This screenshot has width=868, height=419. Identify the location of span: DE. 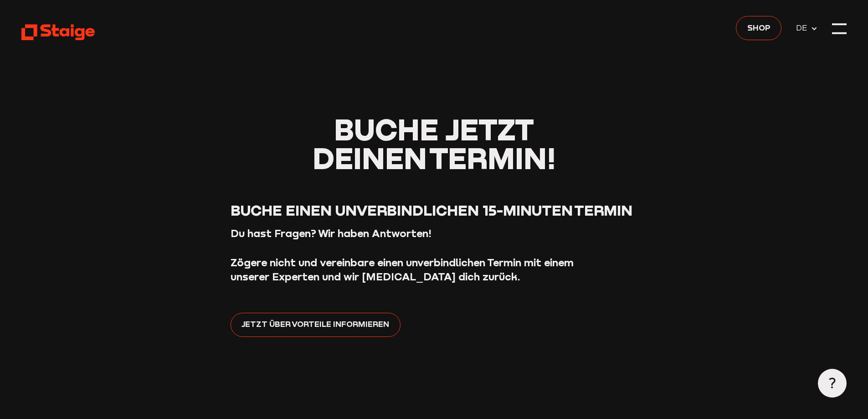
(803, 28).